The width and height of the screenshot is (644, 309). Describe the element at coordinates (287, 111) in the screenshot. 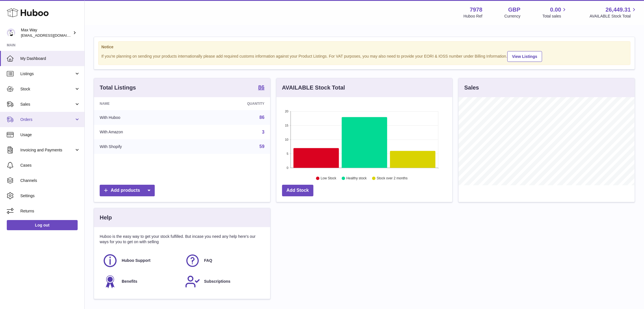

I see `text: 20` at that location.